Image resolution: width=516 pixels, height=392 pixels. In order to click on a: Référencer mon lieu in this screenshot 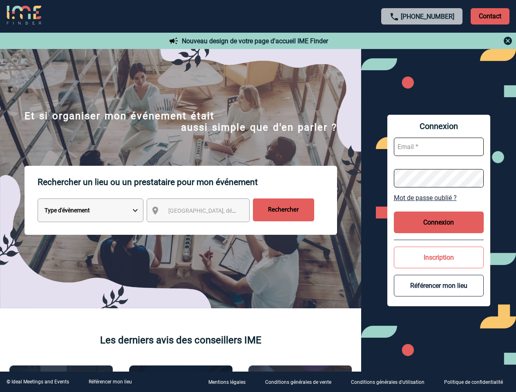, I will do `click(110, 382)`.